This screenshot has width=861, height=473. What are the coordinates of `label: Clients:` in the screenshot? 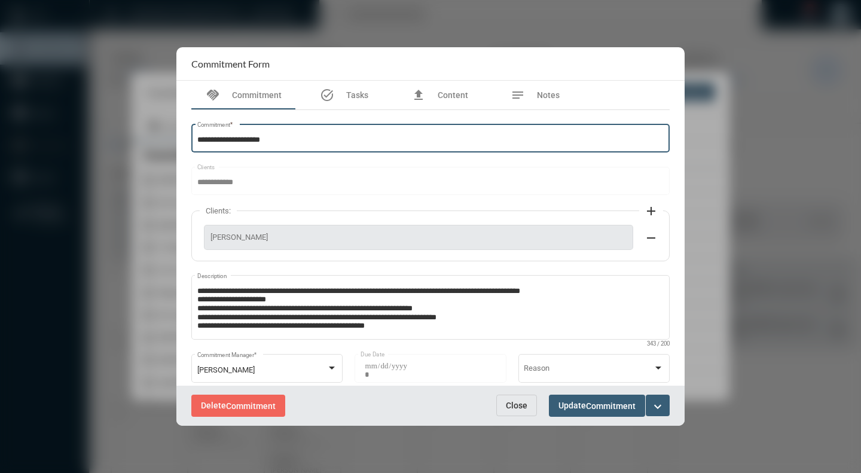 It's located at (218, 211).